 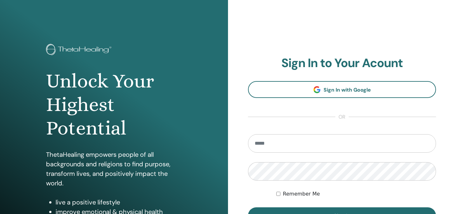 I want to click on p: ThetaHealing empowers people of all backgrounds and religions to find purpose, transform lives, a..., so click(x=114, y=169).